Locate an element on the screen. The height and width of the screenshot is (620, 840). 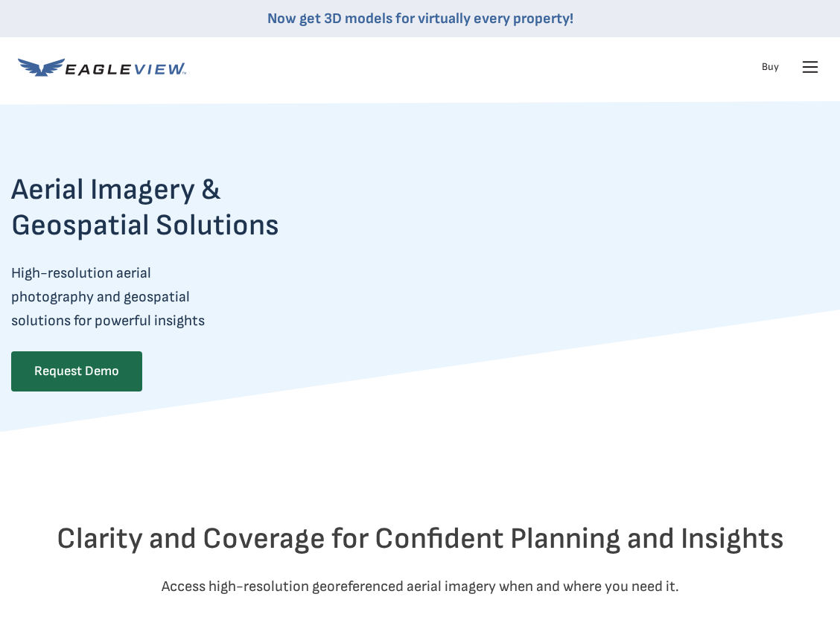
h2: Clarity and Coverage for Confident Planning and Insights is located at coordinates (420, 539).